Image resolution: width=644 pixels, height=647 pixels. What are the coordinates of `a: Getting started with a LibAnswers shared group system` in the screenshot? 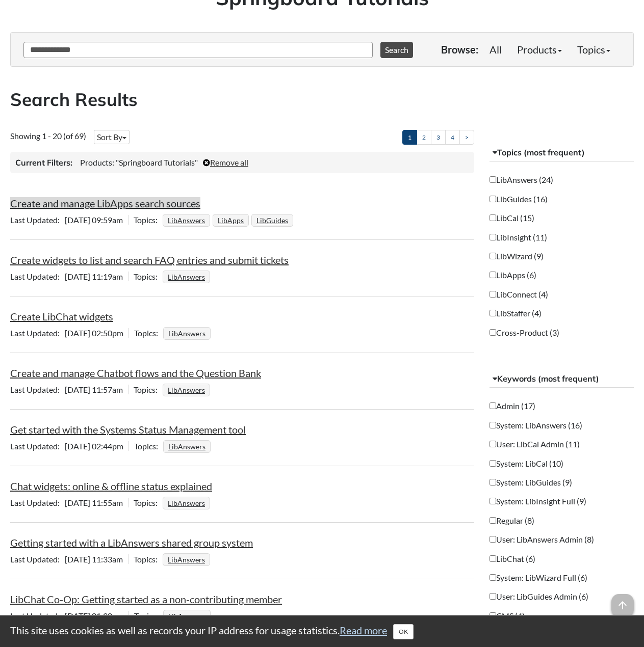 It's located at (131, 542).